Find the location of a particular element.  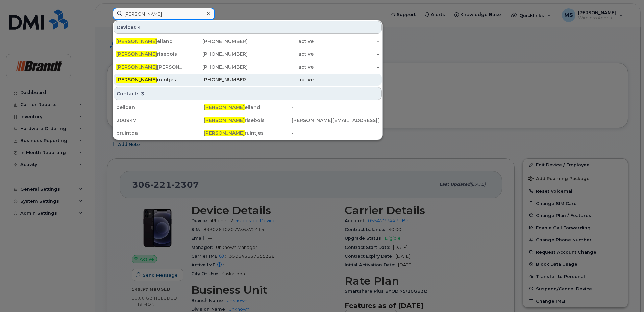

div: 200947 is located at coordinates (160, 120).